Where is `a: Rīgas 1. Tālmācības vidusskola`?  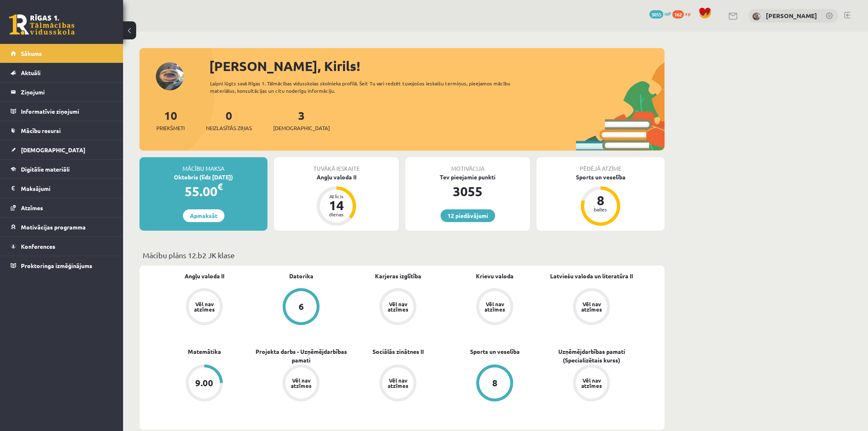 a: Rīgas 1. Tālmācības vidusskola is located at coordinates (42, 25).